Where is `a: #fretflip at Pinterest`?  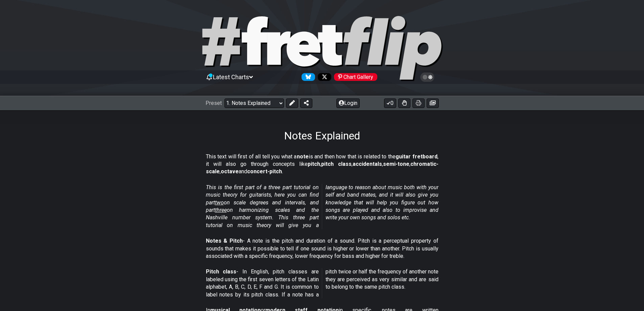 a: #fretflip at Pinterest is located at coordinates (355, 77).